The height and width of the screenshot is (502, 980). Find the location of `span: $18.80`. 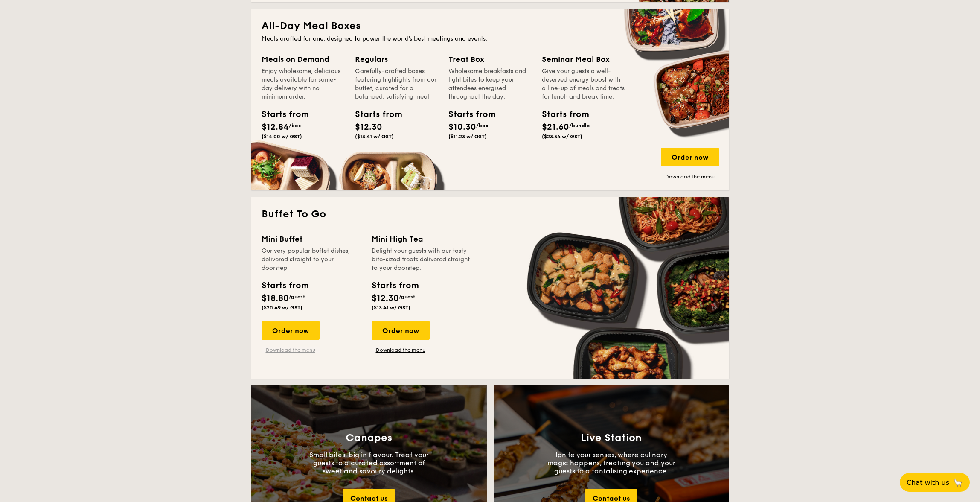

span: $18.80 is located at coordinates (275, 299).